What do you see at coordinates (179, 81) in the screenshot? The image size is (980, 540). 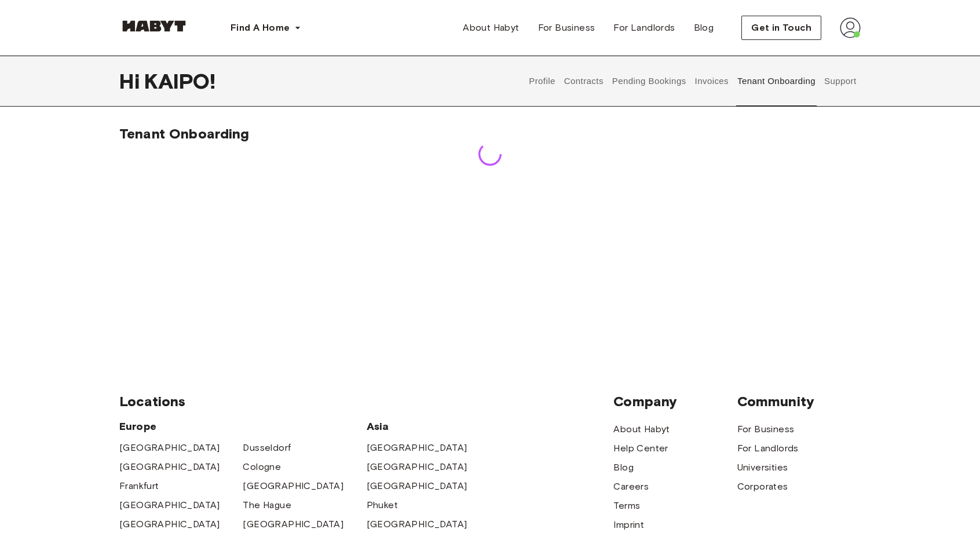 I see `span: KAIPO !` at bounding box center [179, 81].